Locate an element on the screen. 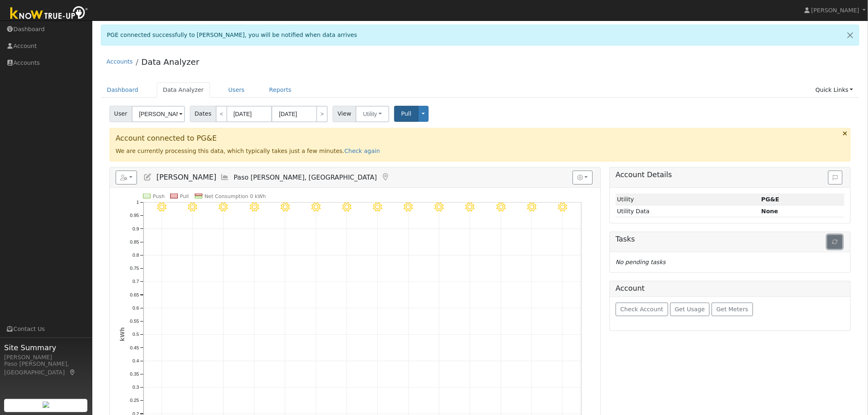 The height and width of the screenshot is (415, 868). span: Get Usage is located at coordinates (689, 309).